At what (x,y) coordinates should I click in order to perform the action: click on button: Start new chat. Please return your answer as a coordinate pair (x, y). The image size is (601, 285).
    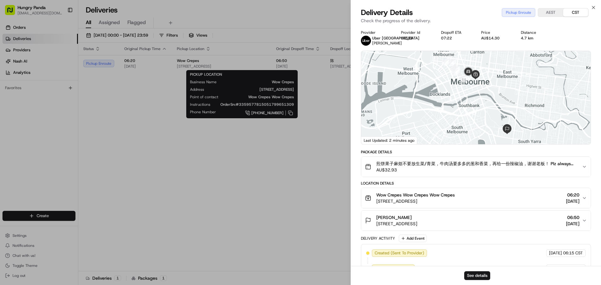
    Looking at the image, I should click on (110, 65).